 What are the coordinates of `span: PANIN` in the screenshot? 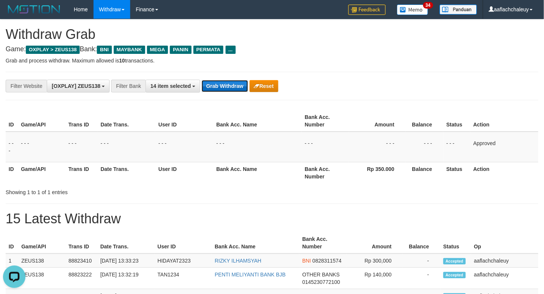 It's located at (180, 50).